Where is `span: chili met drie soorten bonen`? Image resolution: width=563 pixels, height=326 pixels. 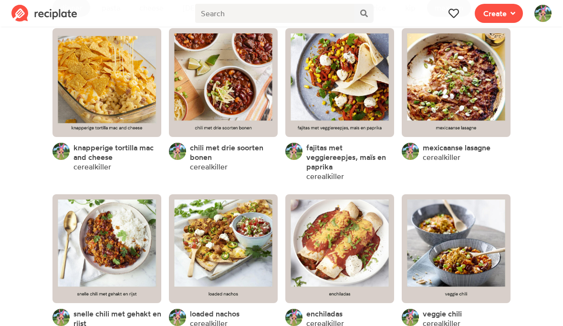
span: chili met drie soorten bonen is located at coordinates (227, 152).